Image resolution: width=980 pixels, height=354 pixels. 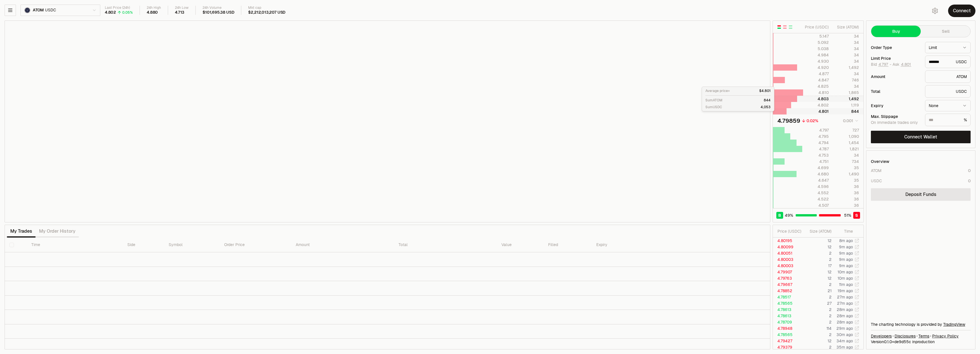 I want to click on th: Value, so click(x=520, y=245).